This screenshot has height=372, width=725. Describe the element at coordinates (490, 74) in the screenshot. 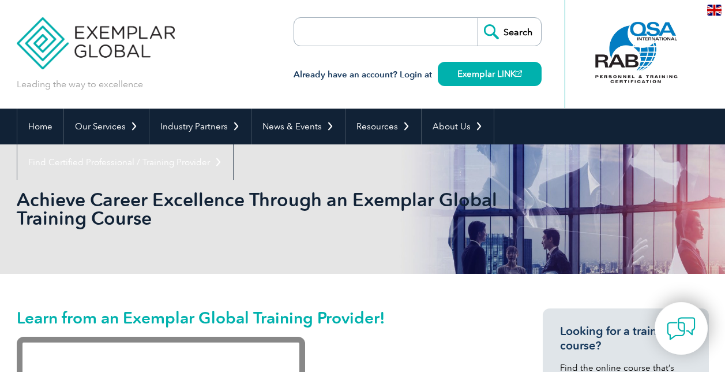

I see `a: Exemplar LINK` at that location.